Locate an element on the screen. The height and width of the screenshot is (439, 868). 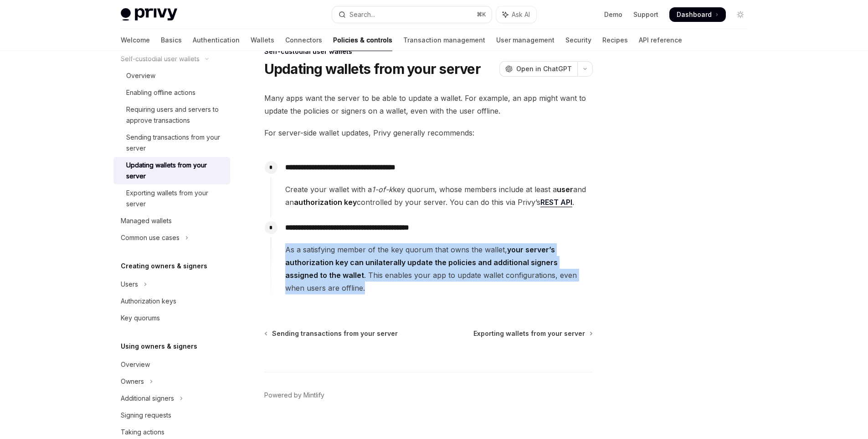
div: Requiring users and servers to approve transactions is located at coordinates (175, 115).